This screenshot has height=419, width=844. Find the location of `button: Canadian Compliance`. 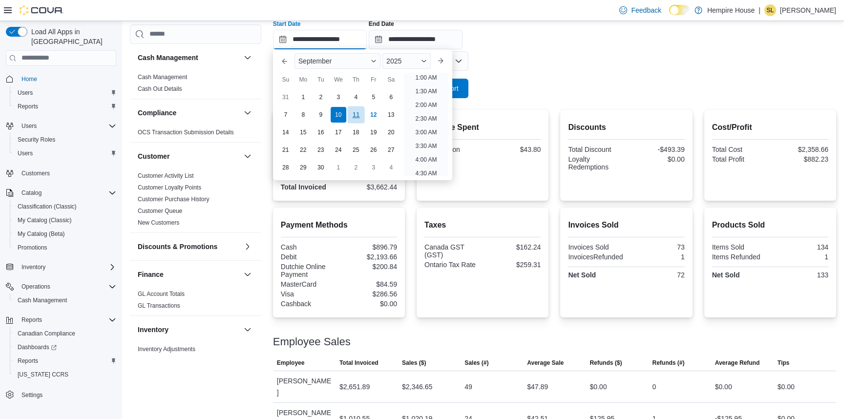

button: Canadian Compliance is located at coordinates (65, 334).